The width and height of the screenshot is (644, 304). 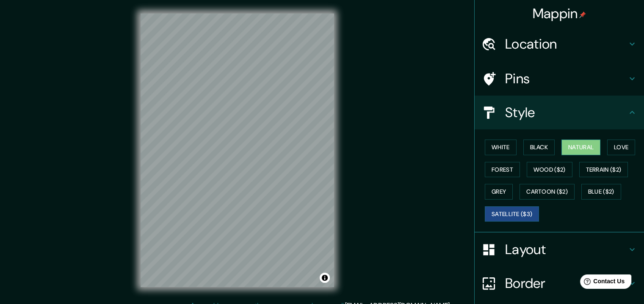 What do you see at coordinates (559, 79) in the screenshot?
I see `div: Pins` at bounding box center [559, 79].